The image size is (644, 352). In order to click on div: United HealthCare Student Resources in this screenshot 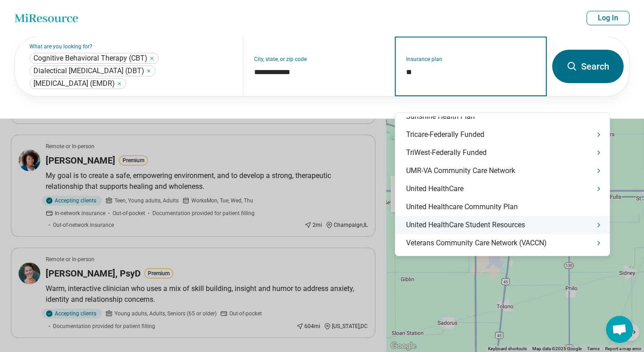, I will do `click(502, 225)`.